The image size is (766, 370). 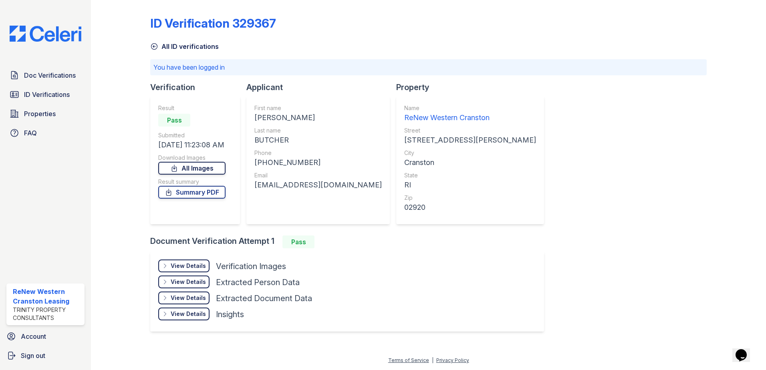 I want to click on span: Account, so click(x=33, y=336).